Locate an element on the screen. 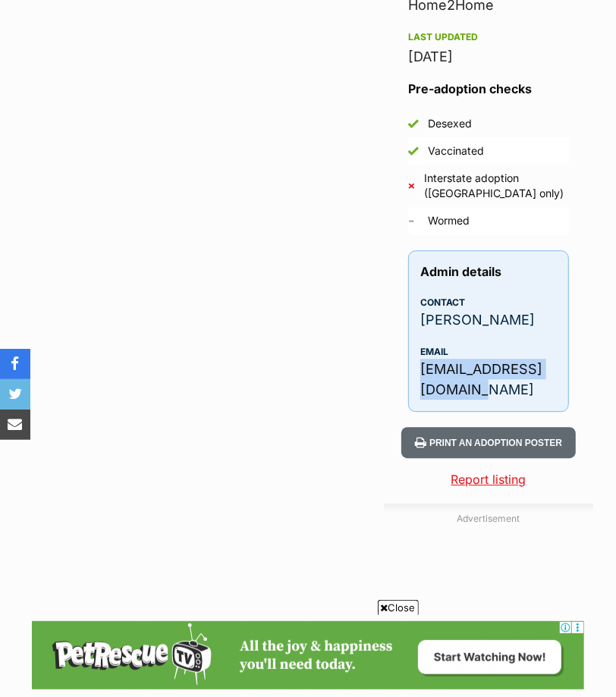 The height and width of the screenshot is (697, 616). img: No is located at coordinates (411, 185).